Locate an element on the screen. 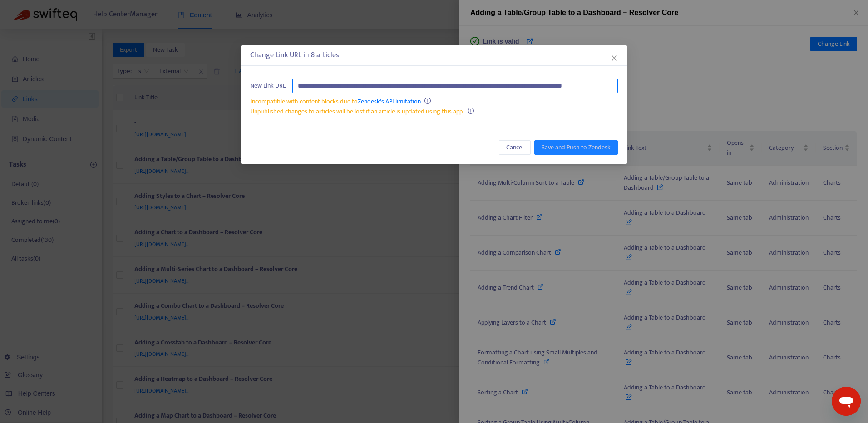 The height and width of the screenshot is (423, 868). div: Change Link URL in 8 articles is located at coordinates (434, 55).